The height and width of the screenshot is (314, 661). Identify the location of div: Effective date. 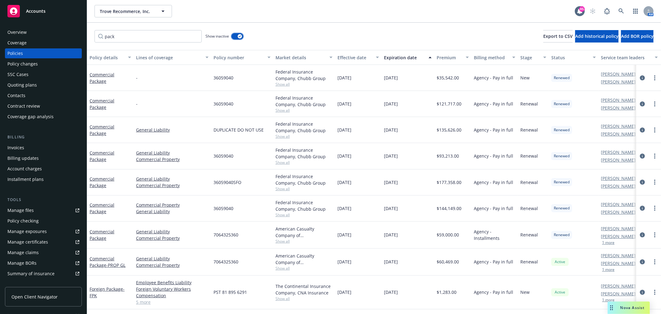
(355, 57).